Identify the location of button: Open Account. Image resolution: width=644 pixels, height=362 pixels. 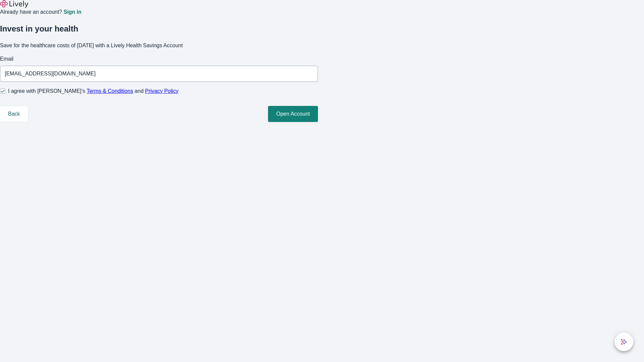
(293, 114).